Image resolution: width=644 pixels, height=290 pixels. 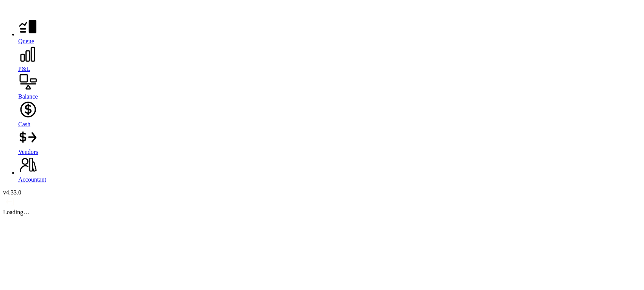 What do you see at coordinates (329, 58) in the screenshot?
I see `a: P&L` at bounding box center [329, 58].